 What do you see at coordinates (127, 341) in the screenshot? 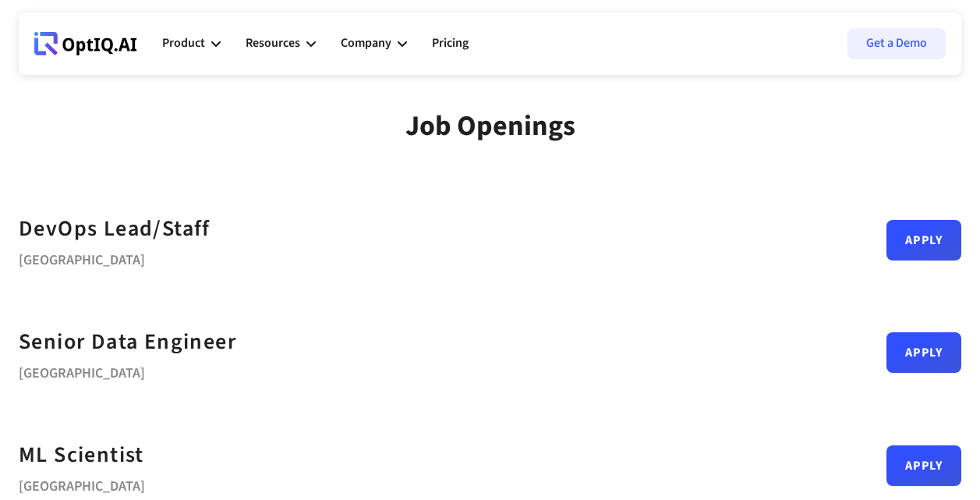
I see `div: Senior Data Engineer` at bounding box center [127, 341].